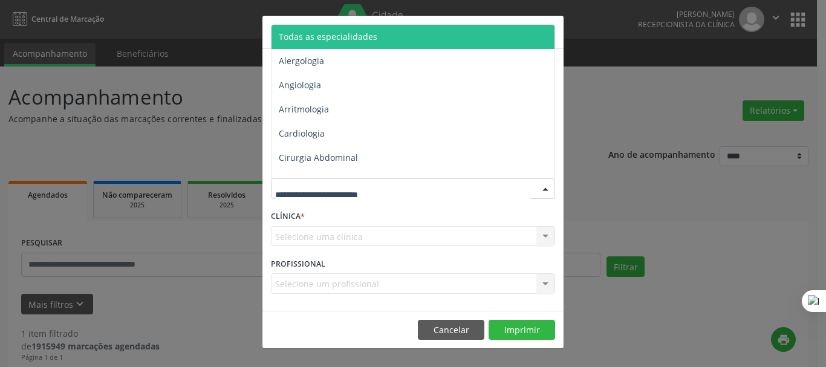 This screenshot has width=826, height=367. I want to click on label: CLÍNICA, so click(288, 217).